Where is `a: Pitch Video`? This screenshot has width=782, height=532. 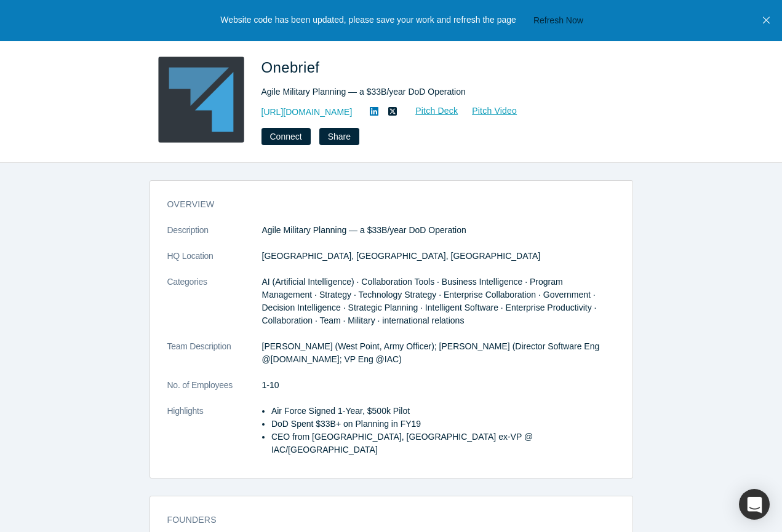
a: Pitch Video is located at coordinates (488, 111).